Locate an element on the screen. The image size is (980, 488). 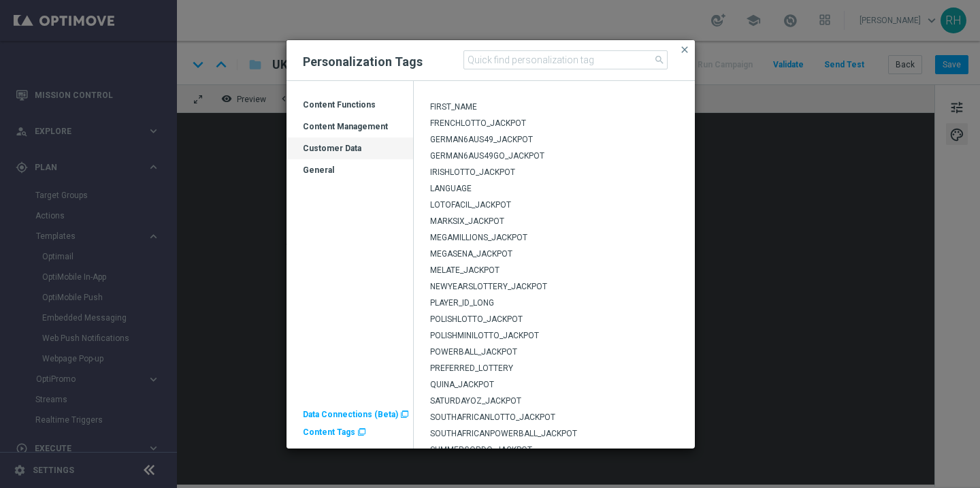
span: MEGAMILLIONS_JACKPOT is located at coordinates (478, 238).